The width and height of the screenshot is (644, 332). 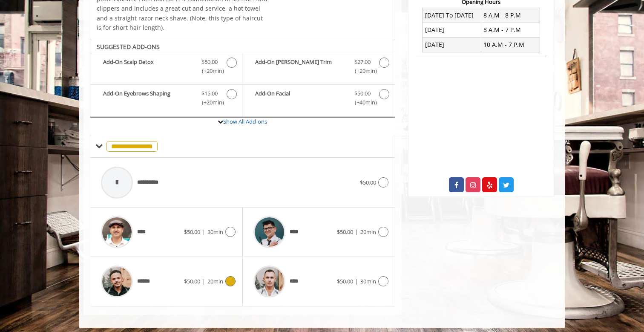 What do you see at coordinates (318, 99) in the screenshot?
I see `label: Add-On Facial` at bounding box center [318, 99].